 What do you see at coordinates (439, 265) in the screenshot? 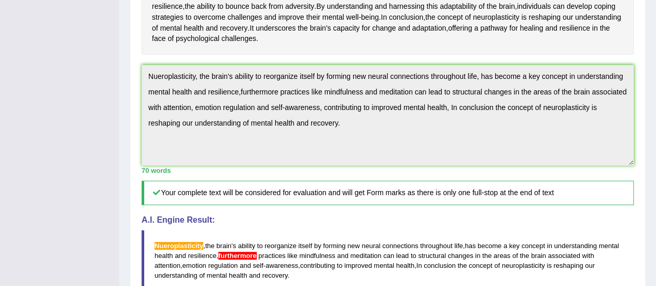
I see `span: conclusion` at bounding box center [439, 265].